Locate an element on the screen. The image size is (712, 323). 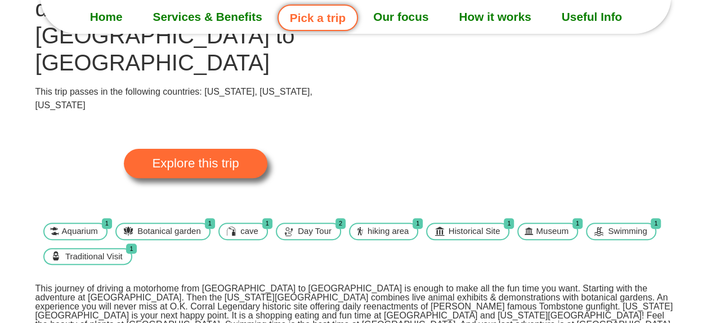
span: Museum is located at coordinates (552, 231).